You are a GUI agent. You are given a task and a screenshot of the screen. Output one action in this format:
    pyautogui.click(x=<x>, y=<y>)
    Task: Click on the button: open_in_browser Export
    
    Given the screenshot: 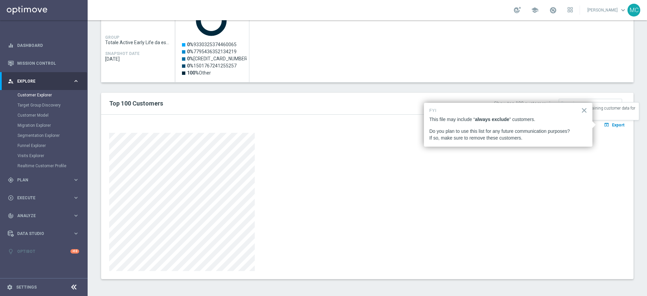 What is the action you would take?
    pyautogui.click(x=614, y=125)
    